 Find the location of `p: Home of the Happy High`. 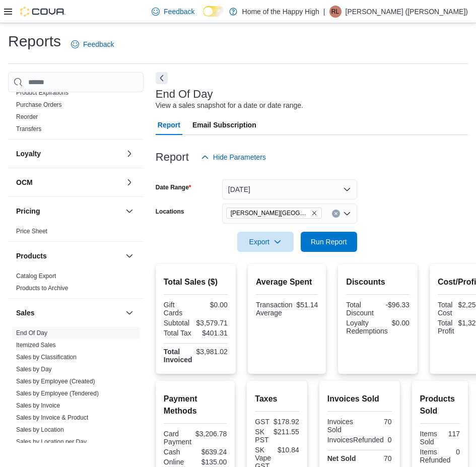

p: Home of the Happy High is located at coordinates (280, 12).